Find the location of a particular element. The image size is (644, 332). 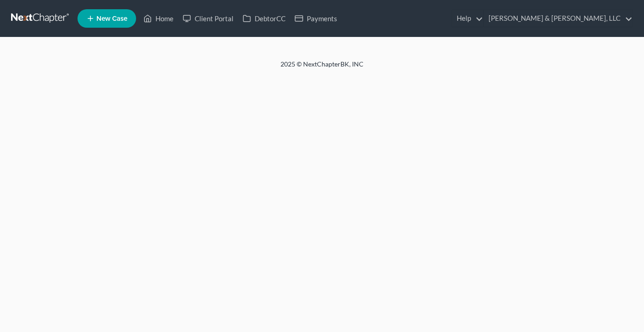

a: Home is located at coordinates (158, 18).